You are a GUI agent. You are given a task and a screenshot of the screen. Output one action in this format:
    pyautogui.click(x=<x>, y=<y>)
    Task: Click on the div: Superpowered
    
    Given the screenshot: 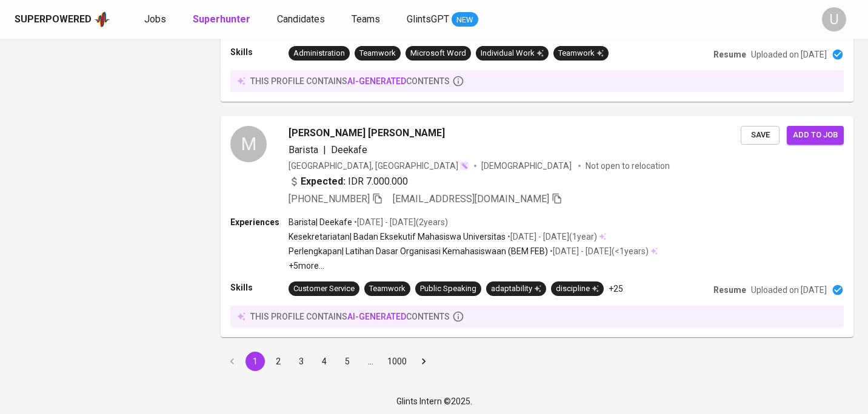 What is the action you would take?
    pyautogui.click(x=53, y=19)
    